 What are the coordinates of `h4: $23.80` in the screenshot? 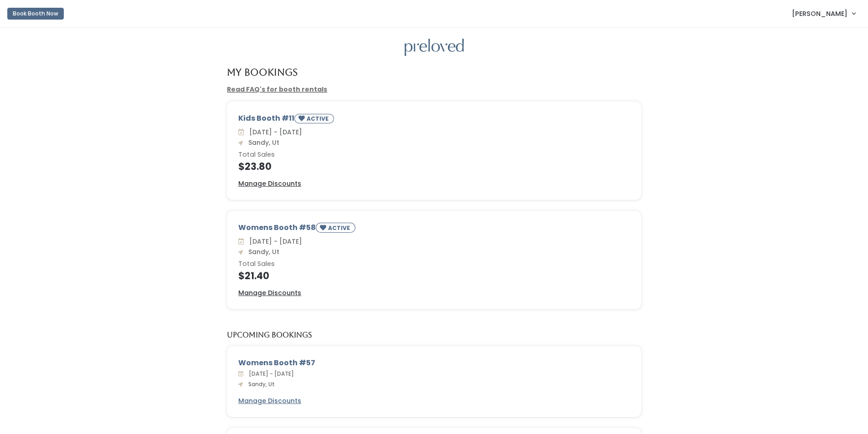 It's located at (434, 166).